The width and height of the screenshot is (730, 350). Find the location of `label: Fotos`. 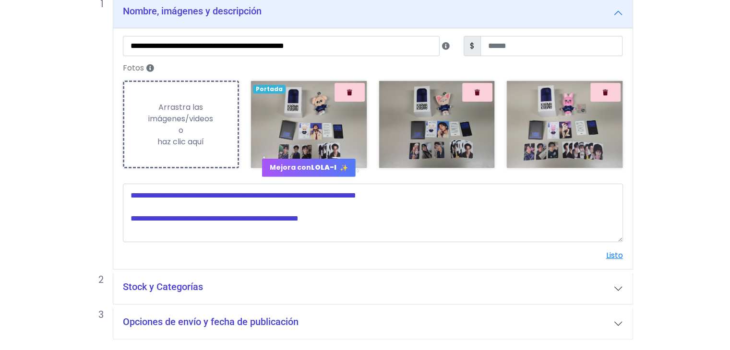

label: Fotos is located at coordinates (373, 68).